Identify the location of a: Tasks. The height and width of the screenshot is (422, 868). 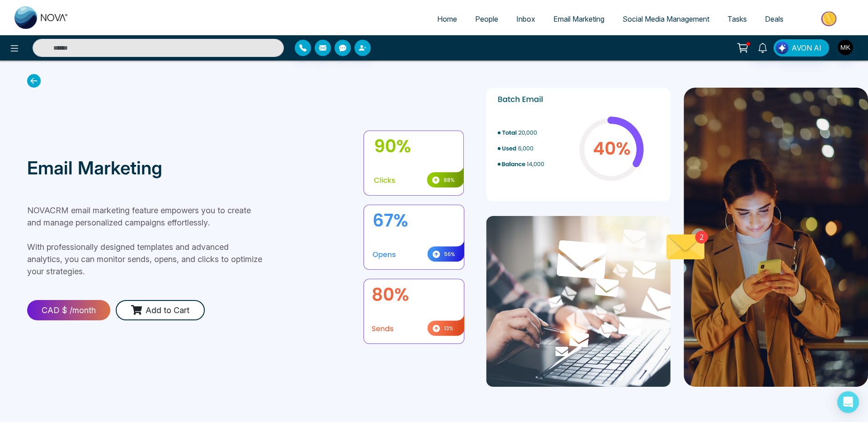
(737, 19).